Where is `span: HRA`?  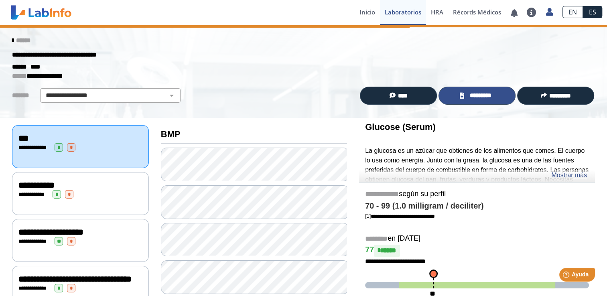 span: HRA is located at coordinates (437, 12).